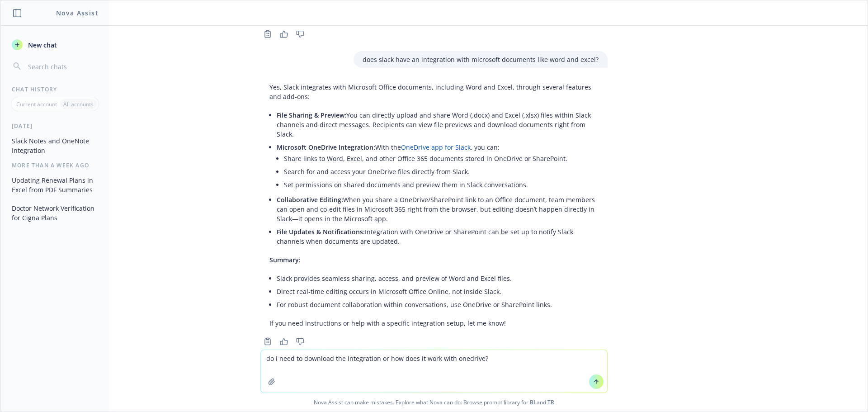  I want to click on a: OneDrive app for Slack, so click(436, 147).